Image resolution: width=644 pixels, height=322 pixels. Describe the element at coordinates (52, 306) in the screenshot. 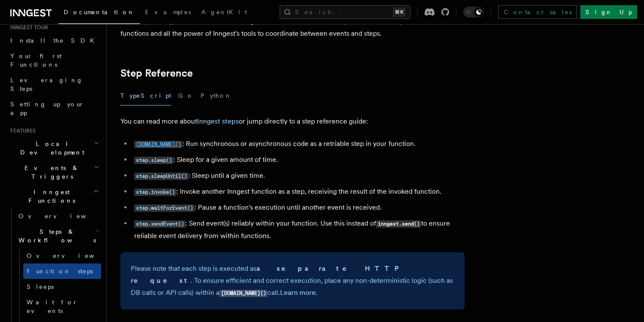

I see `span: Wait for events` at that location.